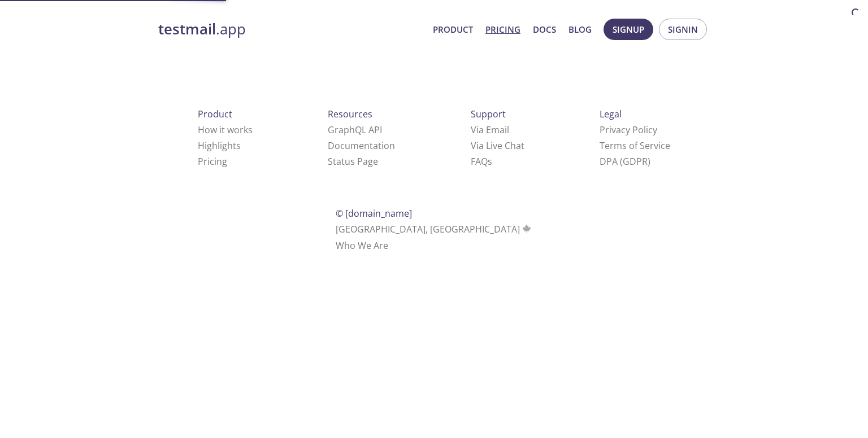  What do you see at coordinates (634, 145) in the screenshot?
I see `a: Terms of Service` at bounding box center [634, 145].